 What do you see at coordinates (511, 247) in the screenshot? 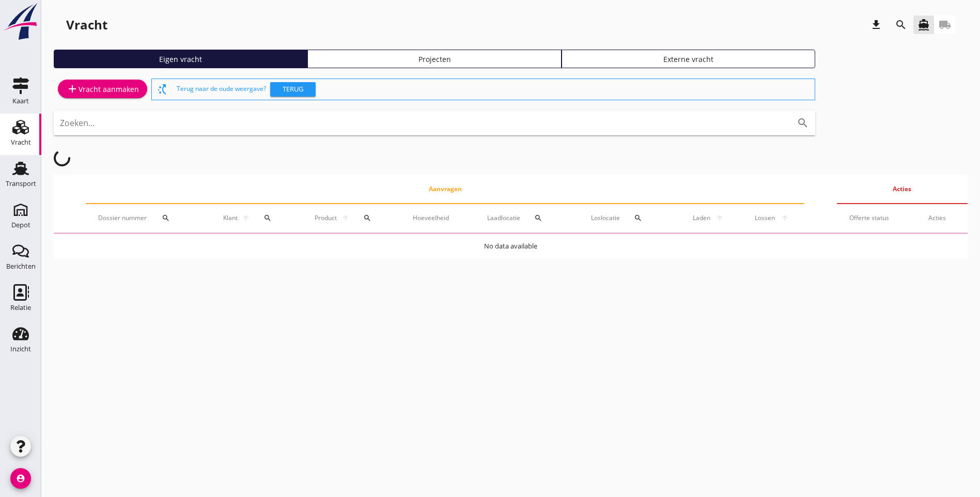
I see `td: No data available` at bounding box center [511, 247].